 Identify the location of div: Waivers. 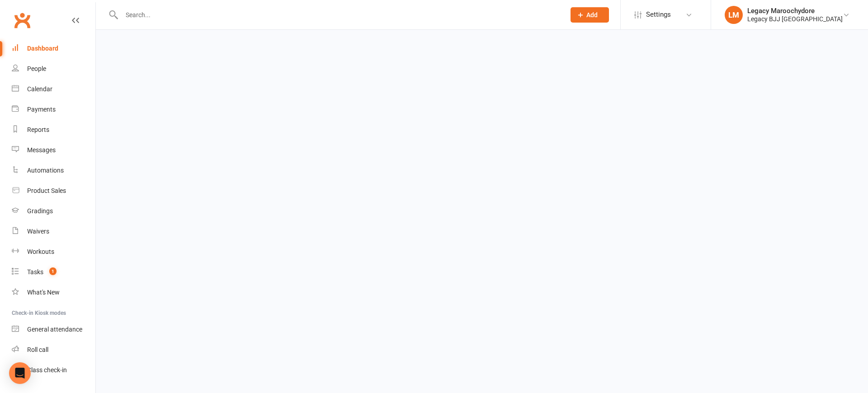
(38, 231).